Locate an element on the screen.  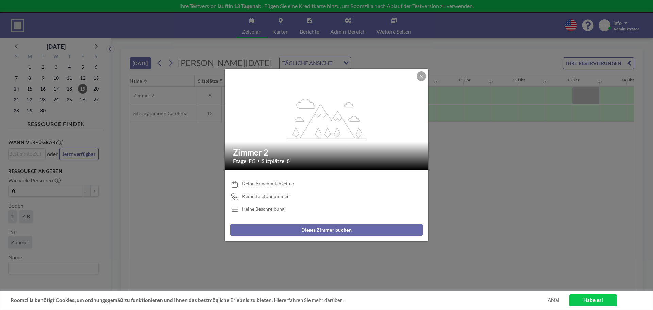
font: Habe es! is located at coordinates (594, 300).